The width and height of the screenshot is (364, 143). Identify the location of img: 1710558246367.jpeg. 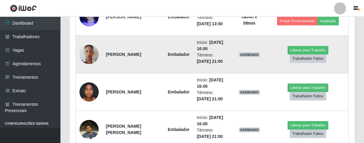
(89, 92).